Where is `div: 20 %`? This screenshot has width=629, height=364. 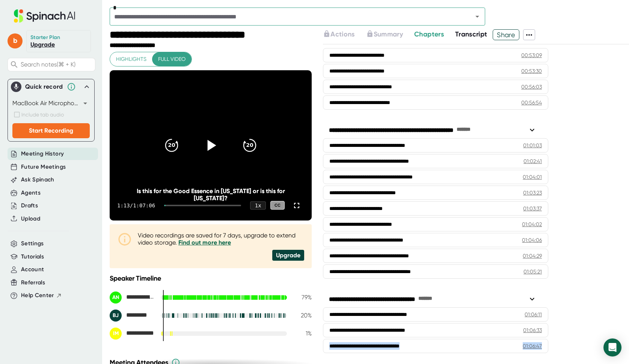
div: 20 % is located at coordinates (302, 315).